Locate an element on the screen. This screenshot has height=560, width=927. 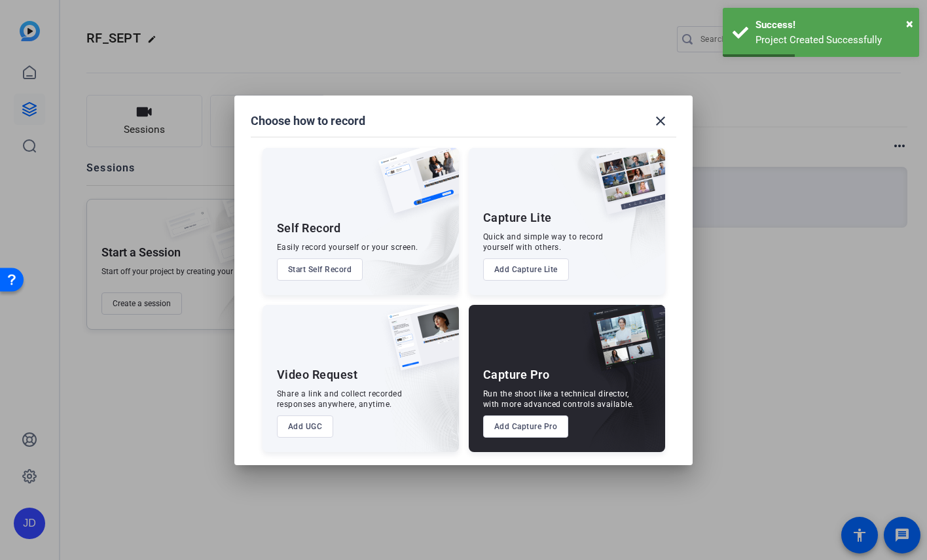
div: Video Request is located at coordinates (317, 375).